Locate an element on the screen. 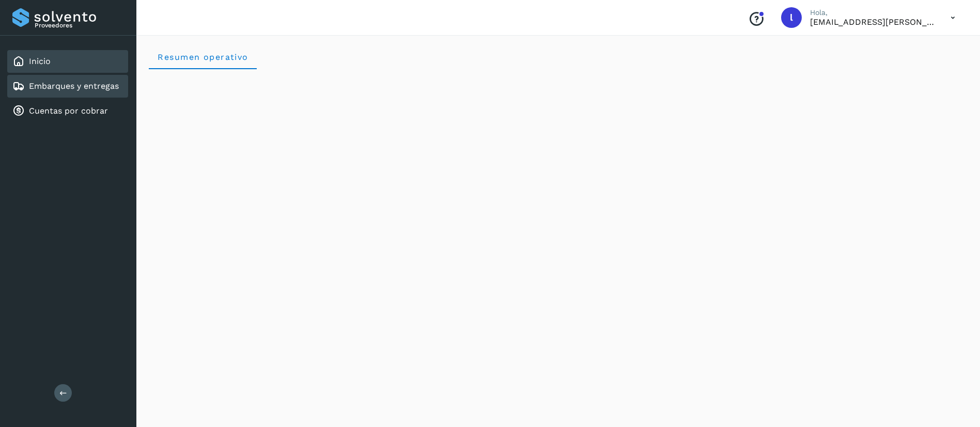 This screenshot has width=980, height=427. a: Embarques y entregas is located at coordinates (74, 86).